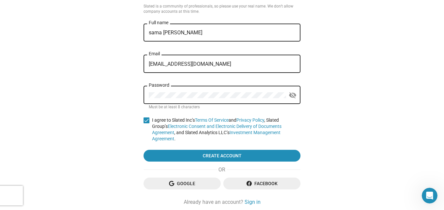  Describe the element at coordinates (182, 183) in the screenshot. I see `button: Google` at that location.